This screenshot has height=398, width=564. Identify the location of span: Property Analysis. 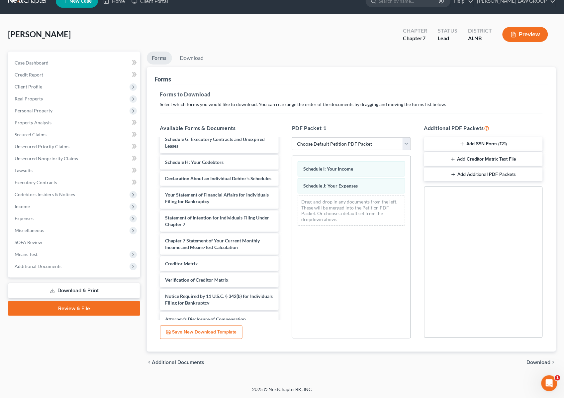
(33, 122).